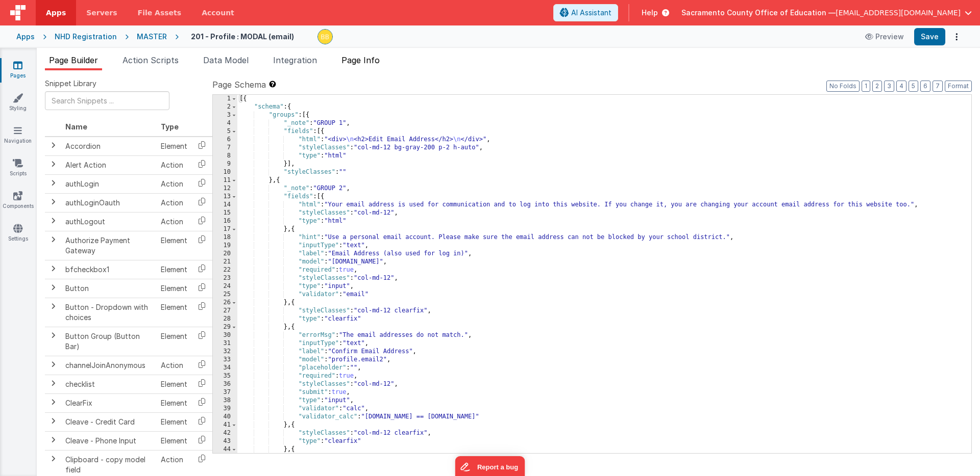 The image size is (980, 476). I want to click on div: 5, so click(225, 131).